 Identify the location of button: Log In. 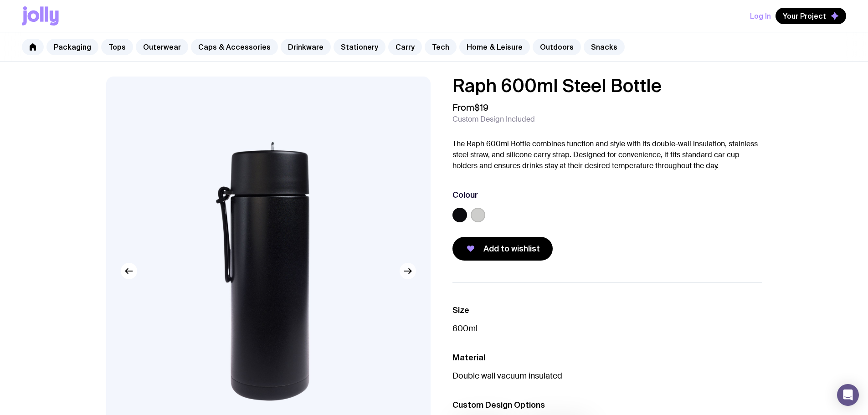
(761, 16).